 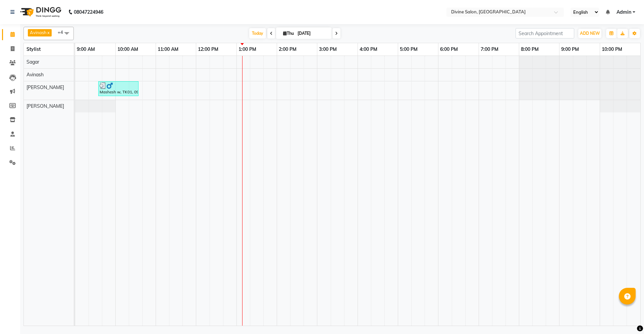 I want to click on a: 10:00 AM, so click(x=128, y=49).